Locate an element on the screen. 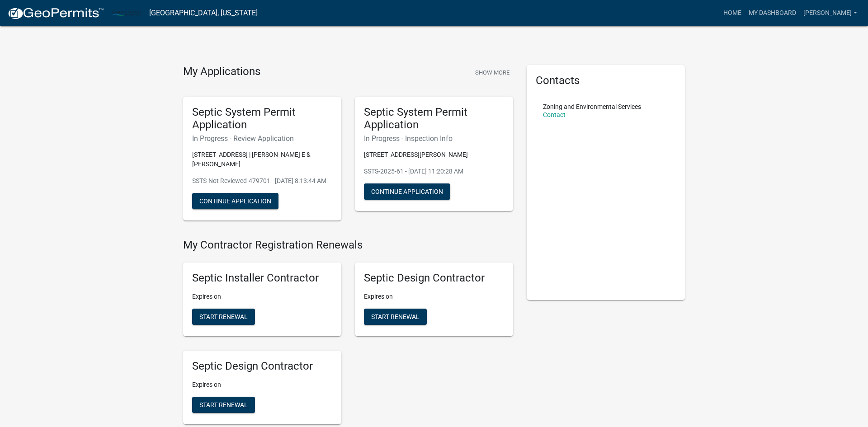 This screenshot has width=868, height=427. img: Carlton County, Minnesota is located at coordinates (127, 12).